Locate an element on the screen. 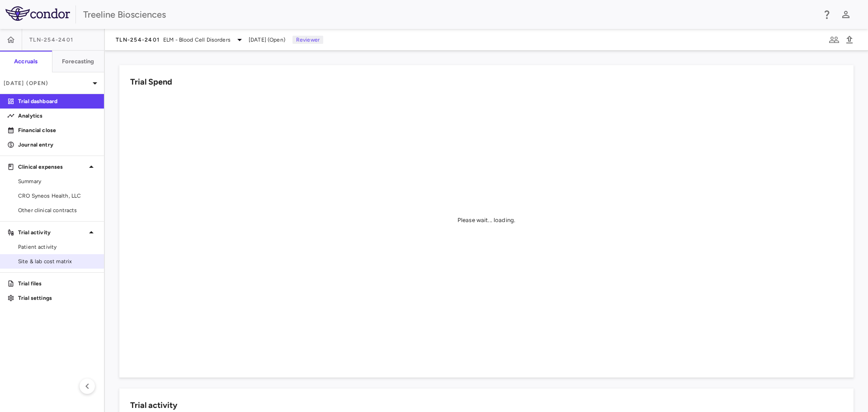 The height and width of the screenshot is (412, 868). h6: Trial activity is located at coordinates (154, 405).